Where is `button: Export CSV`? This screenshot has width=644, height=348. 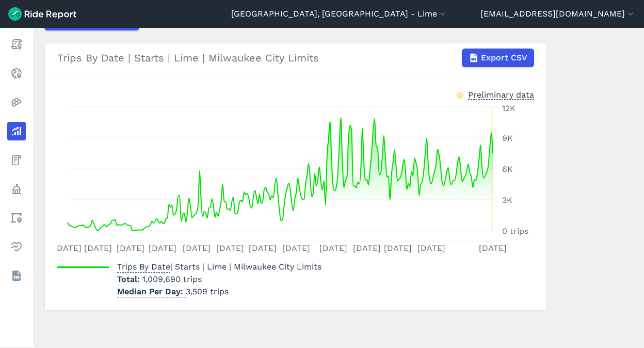
button: Export CSV is located at coordinates (498, 58).